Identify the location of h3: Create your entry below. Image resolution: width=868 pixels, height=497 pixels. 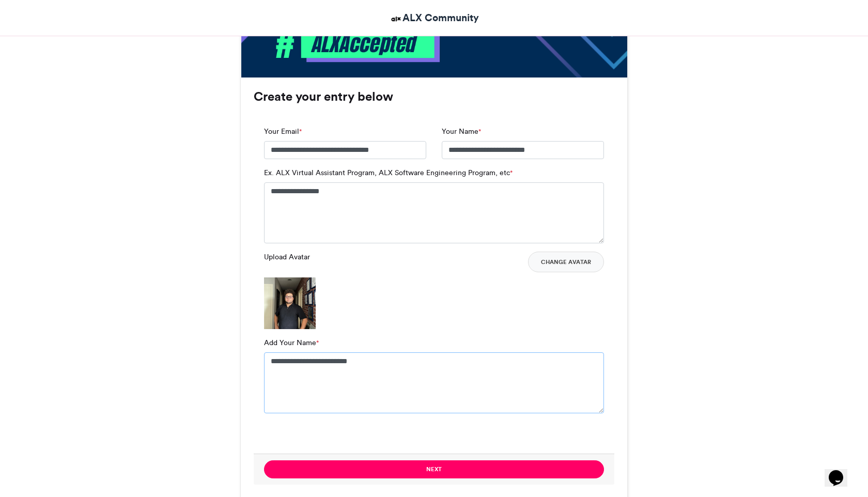
(434, 97).